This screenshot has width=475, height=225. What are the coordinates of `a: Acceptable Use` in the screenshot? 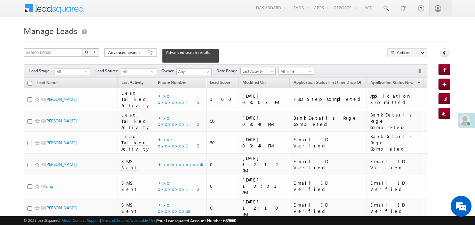 It's located at (143, 220).